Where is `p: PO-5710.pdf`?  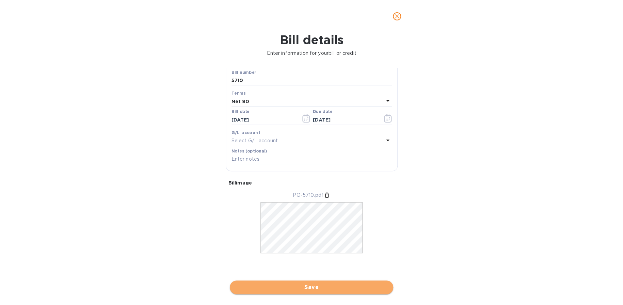
p: PO-5710.pdf is located at coordinates (308, 195).